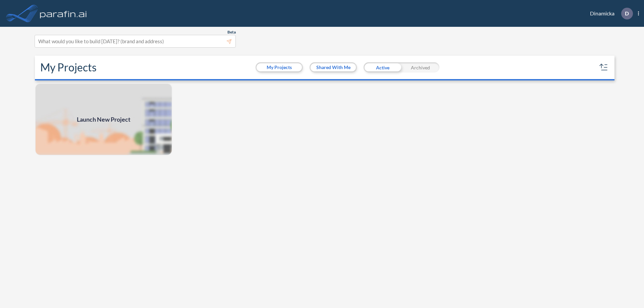 The image size is (644, 308). What do you see at coordinates (610, 13) in the screenshot?
I see `div: Dinamicka` at bounding box center [610, 13].